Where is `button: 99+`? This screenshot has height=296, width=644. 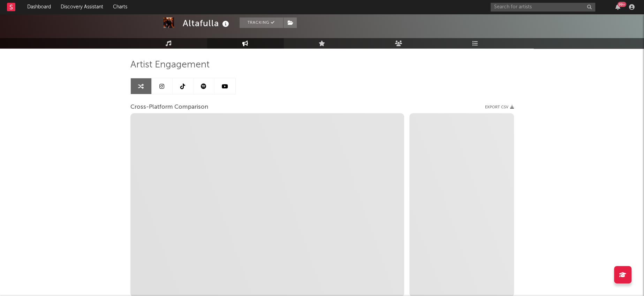 button: 99+ is located at coordinates (618, 7).